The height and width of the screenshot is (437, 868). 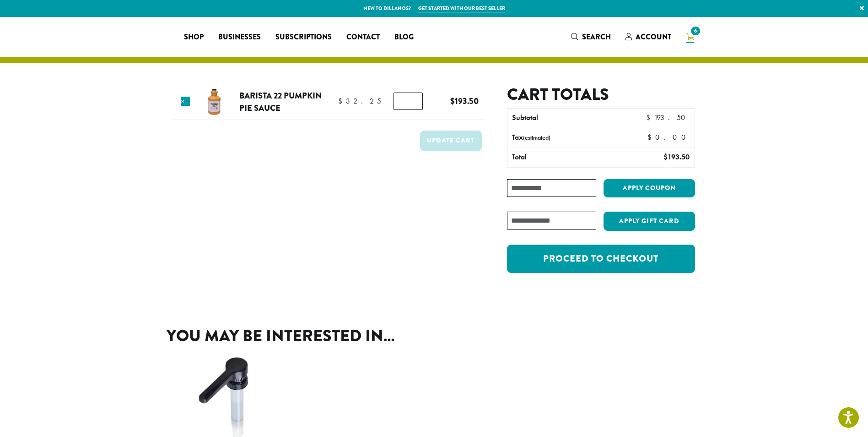 What do you see at coordinates (600, 94) in the screenshot?
I see `h2: Cart totals` at bounding box center [600, 94].